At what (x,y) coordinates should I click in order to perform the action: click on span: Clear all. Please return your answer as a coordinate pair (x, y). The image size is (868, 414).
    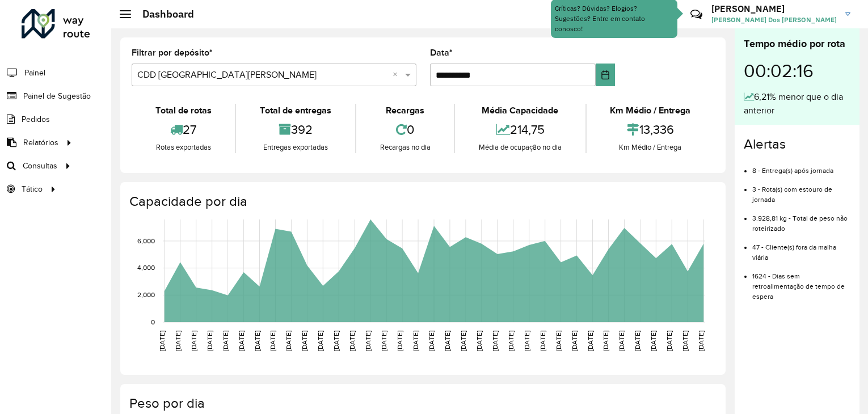
    Looking at the image, I should click on (397, 75).